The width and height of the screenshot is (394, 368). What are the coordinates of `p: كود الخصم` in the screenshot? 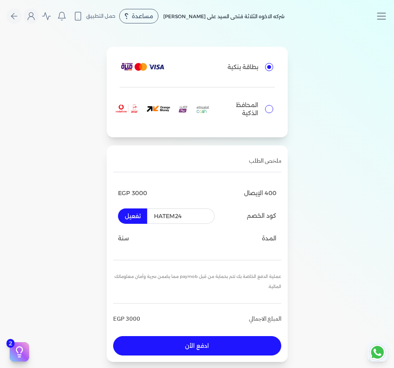 It's located at (261, 216).